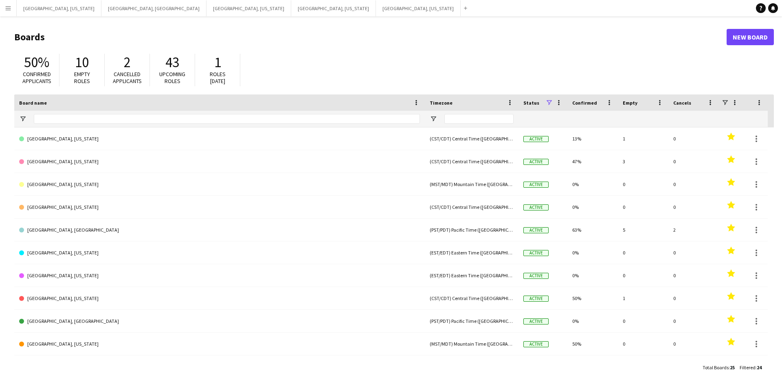  What do you see at coordinates (630, 103) in the screenshot?
I see `span: Empty` at bounding box center [630, 103].